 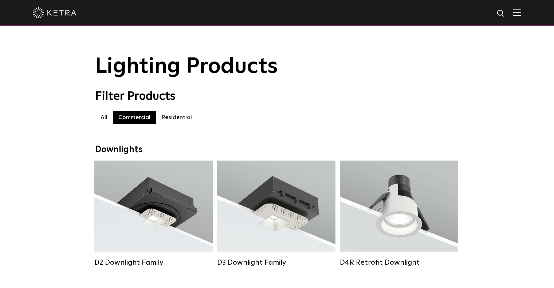 What do you see at coordinates (501, 13) in the screenshot?
I see `img: search icon` at bounding box center [501, 13].